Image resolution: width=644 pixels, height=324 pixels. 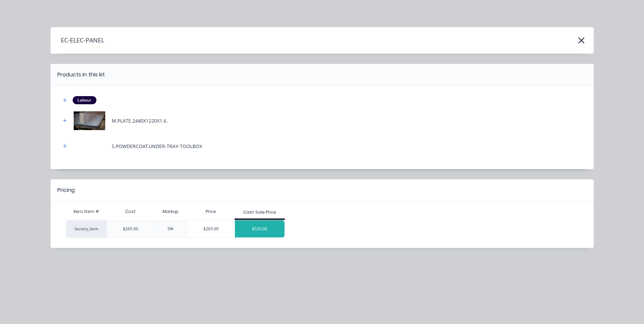 I want to click on div: Cash Sale Price, so click(x=259, y=212).